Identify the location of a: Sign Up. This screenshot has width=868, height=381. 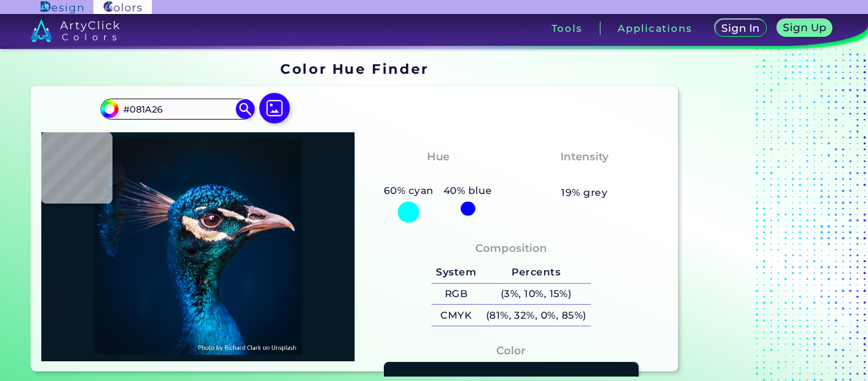
(805, 28).